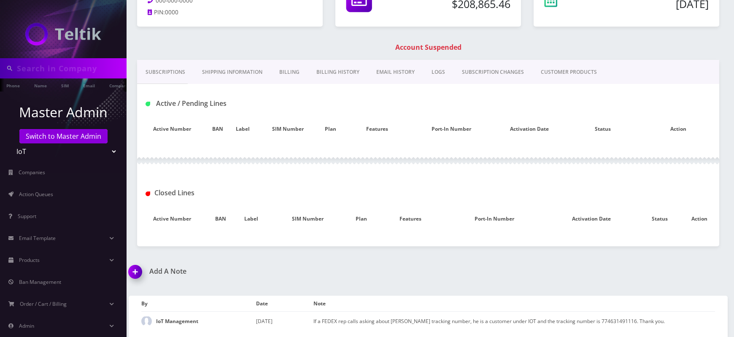 This screenshot has width=734, height=337. I want to click on span: 0000, so click(172, 12).